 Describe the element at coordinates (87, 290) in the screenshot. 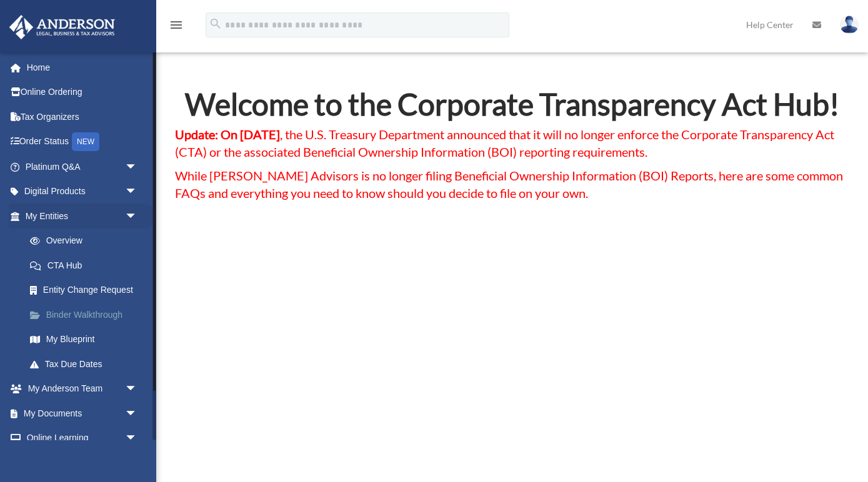

I see `a: Entity Change Request` at that location.